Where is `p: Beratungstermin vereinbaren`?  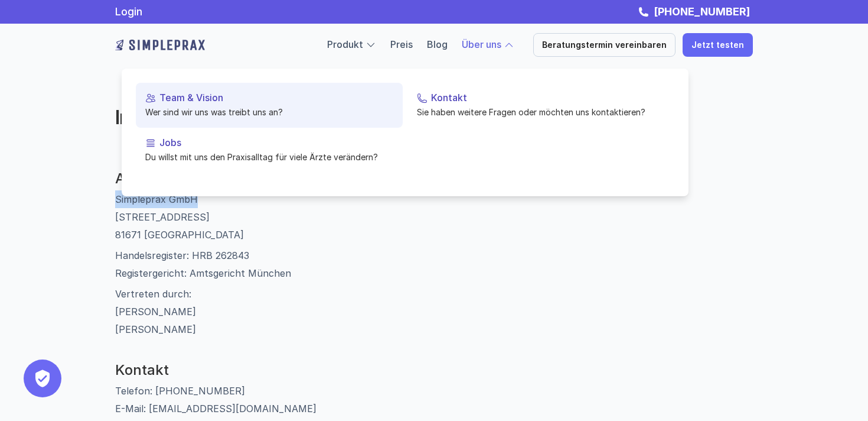
p: Beratungstermin vereinbaren is located at coordinates (604, 45).